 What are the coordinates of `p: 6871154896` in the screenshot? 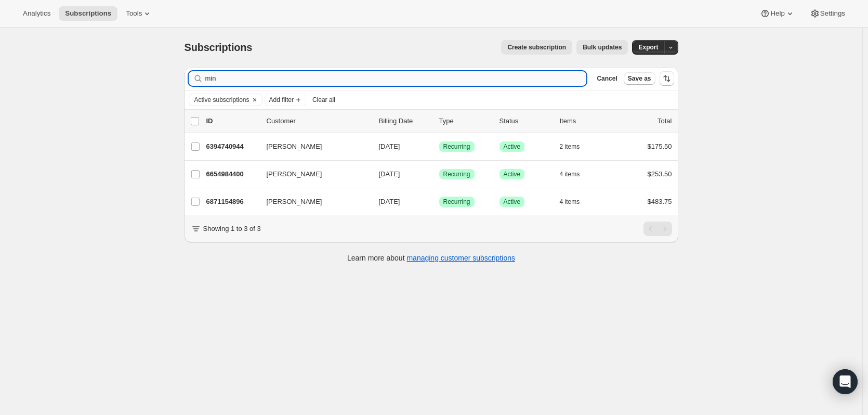 It's located at (232, 202).